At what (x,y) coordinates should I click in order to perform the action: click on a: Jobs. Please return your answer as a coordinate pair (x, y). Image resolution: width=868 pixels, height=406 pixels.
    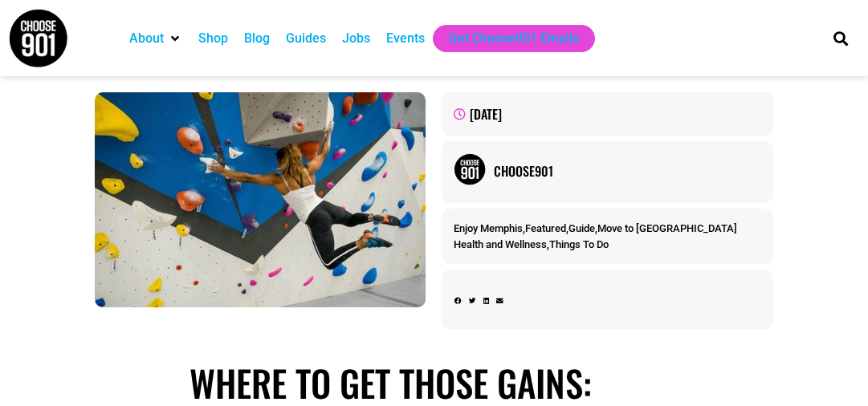
    Looking at the image, I should click on (355, 38).